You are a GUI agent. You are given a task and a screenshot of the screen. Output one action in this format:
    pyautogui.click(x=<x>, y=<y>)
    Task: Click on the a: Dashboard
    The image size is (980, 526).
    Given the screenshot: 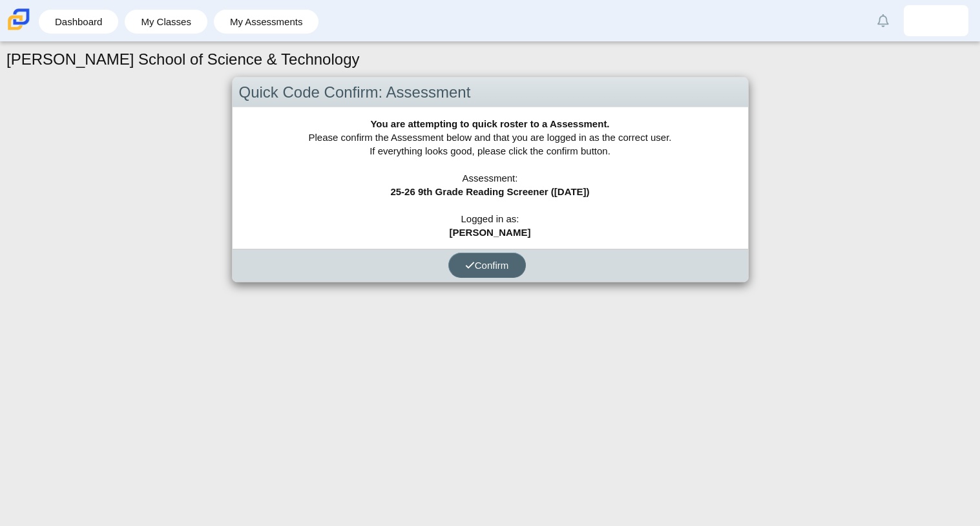 What is the action you would take?
    pyautogui.click(x=78, y=21)
    